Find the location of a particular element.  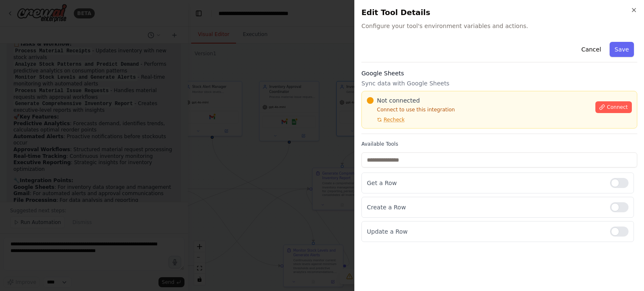

p: Get a Row is located at coordinates (485, 183).